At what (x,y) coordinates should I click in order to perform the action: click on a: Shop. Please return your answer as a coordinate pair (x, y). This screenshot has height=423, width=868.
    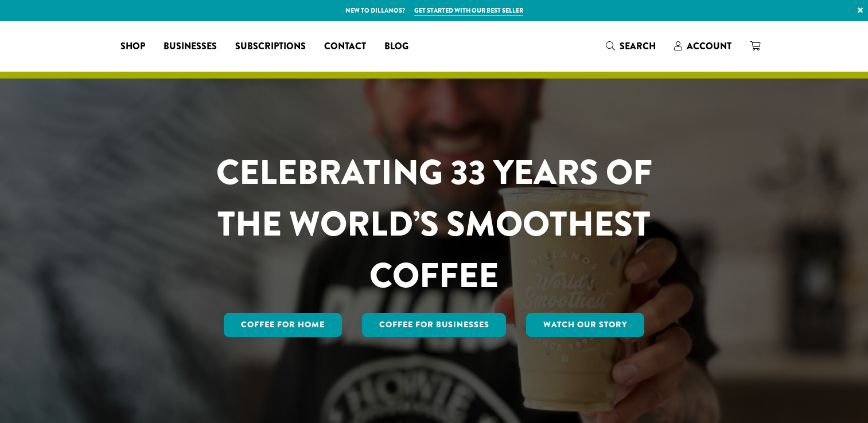
    Looking at the image, I should click on (132, 47).